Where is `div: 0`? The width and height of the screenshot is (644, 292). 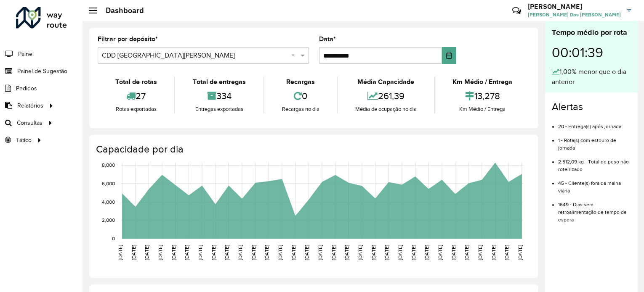 div: 0 is located at coordinates (301, 96).